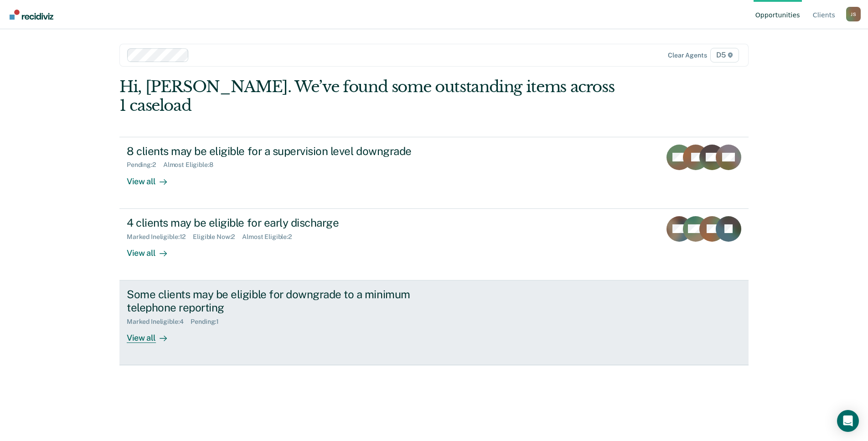 Image resolution: width=868 pixels, height=441 pixels. Describe the element at coordinates (687, 55) in the screenshot. I see `div: Clear agents` at that location.